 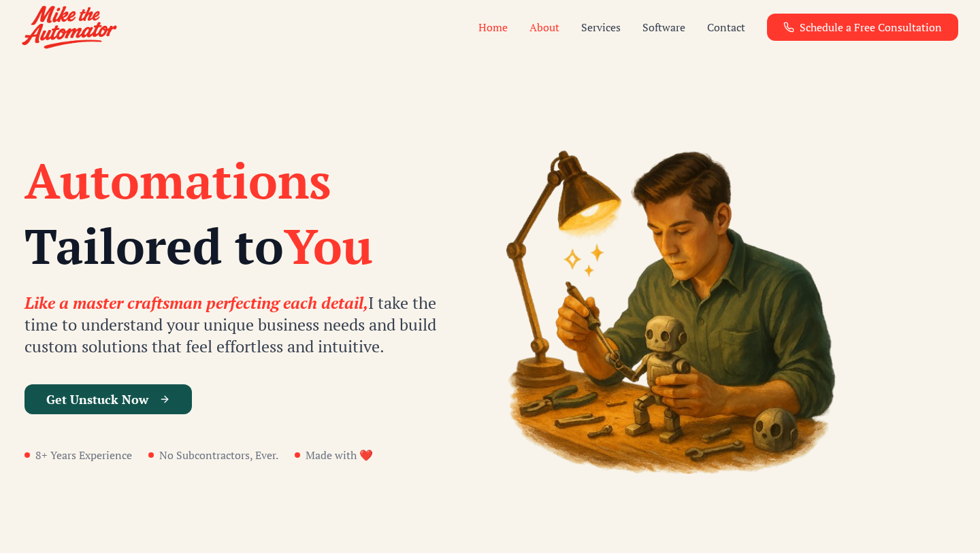 I want to click on span: No Subcontractors, Ever., so click(x=218, y=456).